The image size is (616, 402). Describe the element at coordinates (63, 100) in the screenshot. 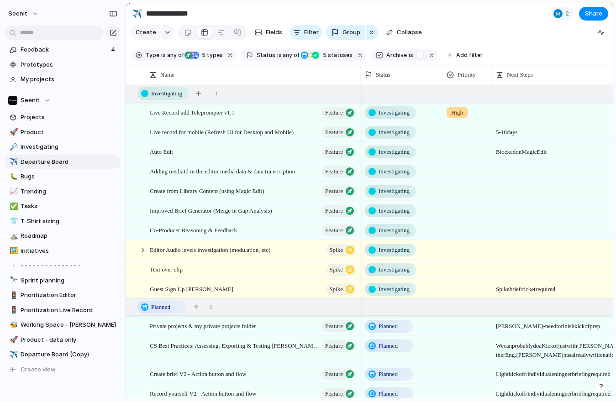

I see `button: Seenit` at that location.